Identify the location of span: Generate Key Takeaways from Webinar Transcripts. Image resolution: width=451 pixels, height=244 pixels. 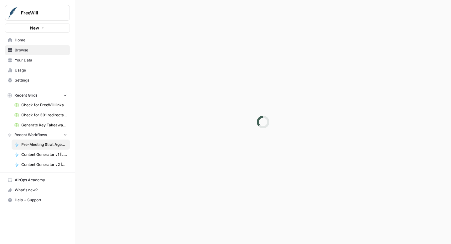
(44, 125).